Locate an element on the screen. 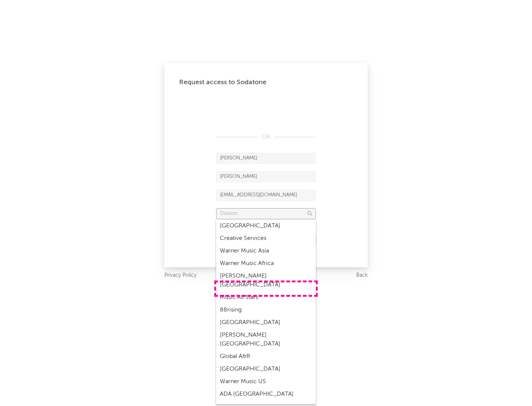  div: Music All Stars is located at coordinates (266, 298).